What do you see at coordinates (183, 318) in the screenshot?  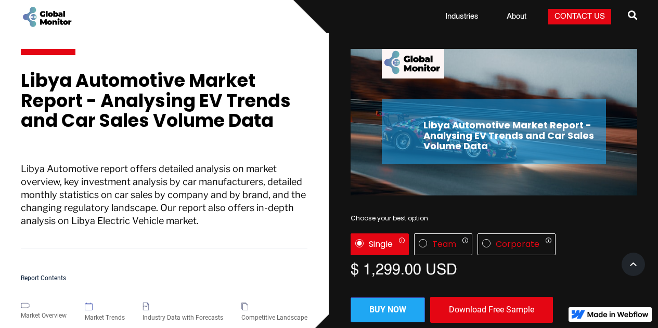 I see `div: Industry Data with Forecasts` at bounding box center [183, 318].